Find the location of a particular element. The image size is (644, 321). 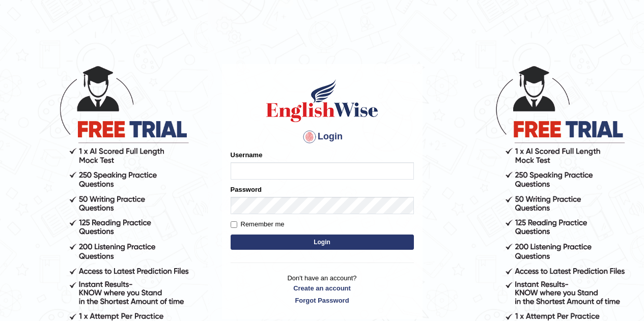

button: Login is located at coordinates (323, 243).